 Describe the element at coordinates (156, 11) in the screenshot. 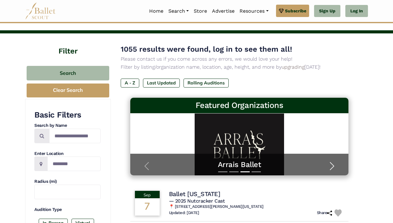

I see `a: Home` at that location.